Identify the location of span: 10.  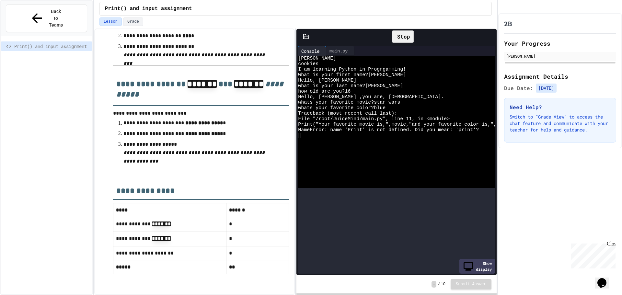
(443, 284).